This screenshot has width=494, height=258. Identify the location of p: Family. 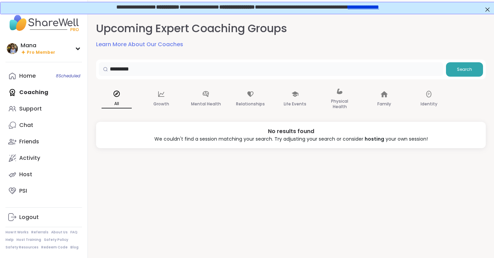
(384, 104).